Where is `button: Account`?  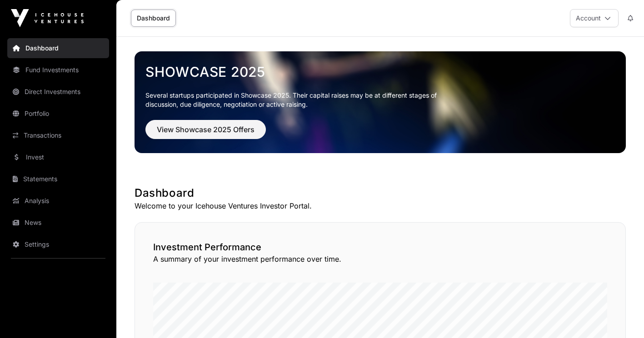 button: Account is located at coordinates (594, 18).